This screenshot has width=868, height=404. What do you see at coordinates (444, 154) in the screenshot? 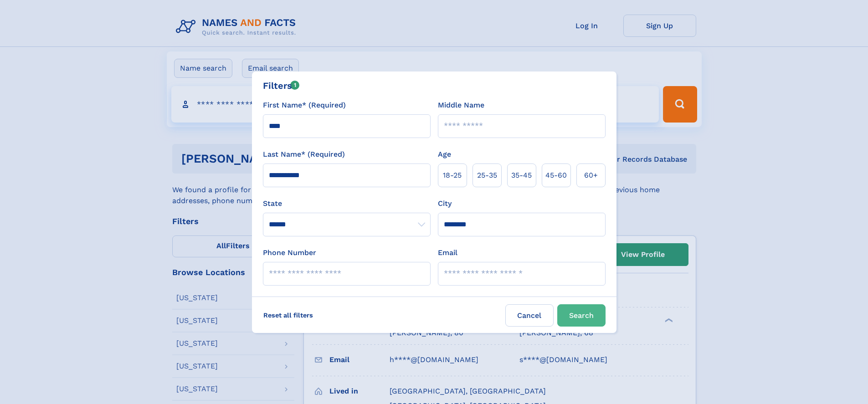
I see `label: Age` at bounding box center [444, 154].